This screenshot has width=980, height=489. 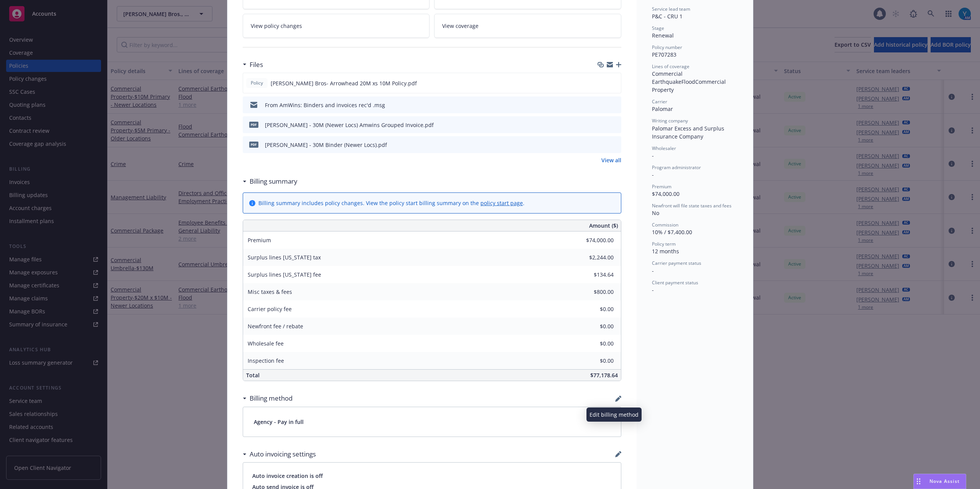 What do you see at coordinates (665, 251) in the screenshot?
I see `span: 12 months` at bounding box center [665, 251].